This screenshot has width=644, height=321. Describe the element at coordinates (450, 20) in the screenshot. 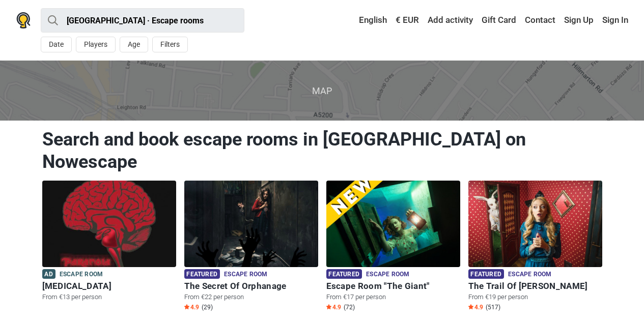

I see `a: Add activity` at that location.